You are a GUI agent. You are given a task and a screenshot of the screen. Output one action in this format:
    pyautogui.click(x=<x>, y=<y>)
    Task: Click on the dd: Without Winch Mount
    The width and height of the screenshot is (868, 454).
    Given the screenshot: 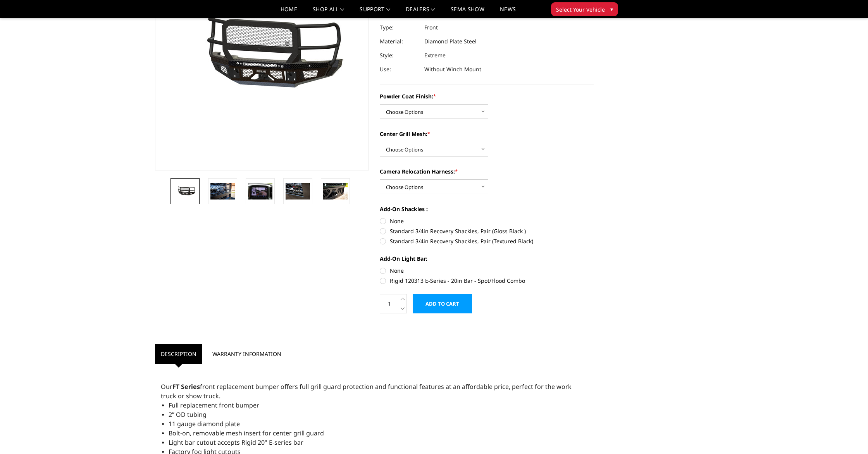 What is the action you would take?
    pyautogui.click(x=452, y=69)
    